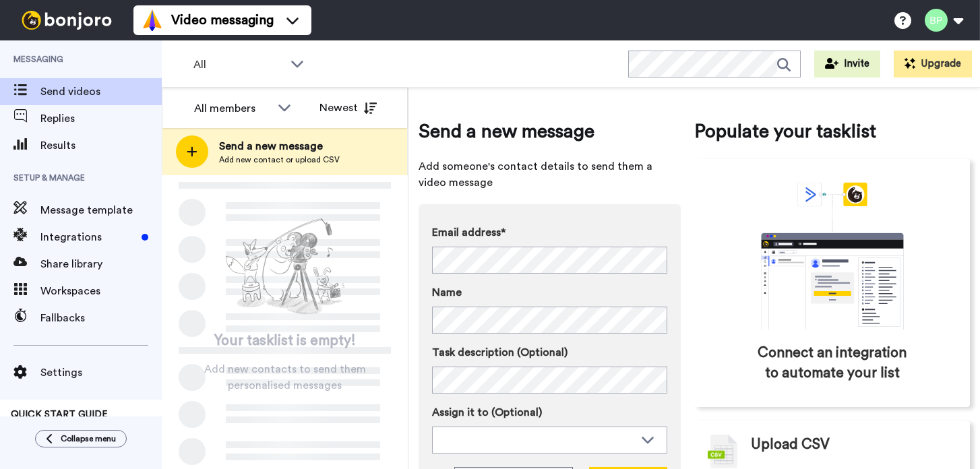 This screenshot has height=469, width=980. What do you see at coordinates (60, 414) in the screenshot?
I see `span: QUICK START GUIDE` at bounding box center [60, 414].